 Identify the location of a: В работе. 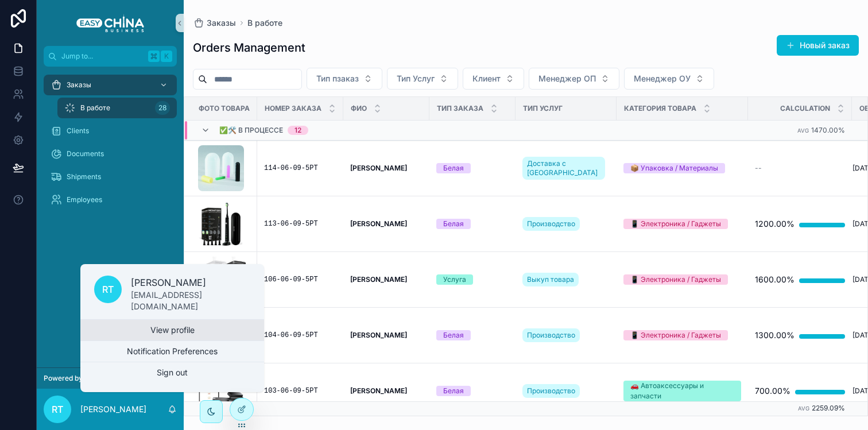
(265, 23).